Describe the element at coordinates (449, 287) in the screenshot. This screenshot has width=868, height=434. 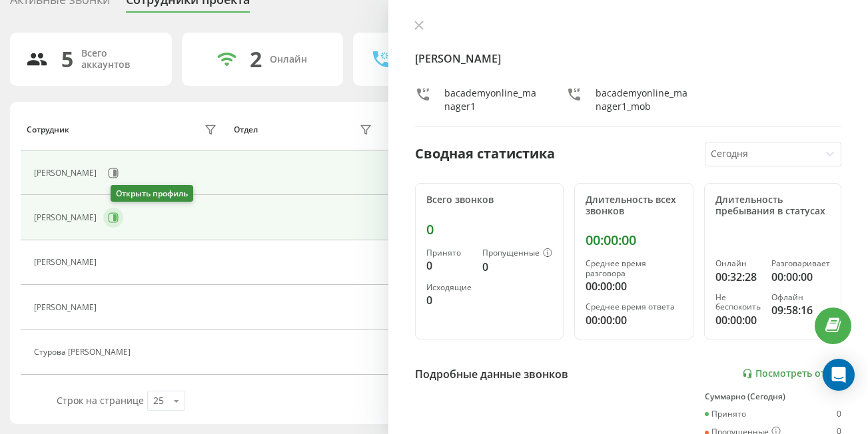
I see `div: Исходящие` at that location.